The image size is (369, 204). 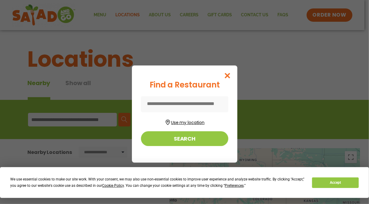 What do you see at coordinates (185, 85) in the screenshot?
I see `div: Find a Restaurant` at bounding box center [185, 85].